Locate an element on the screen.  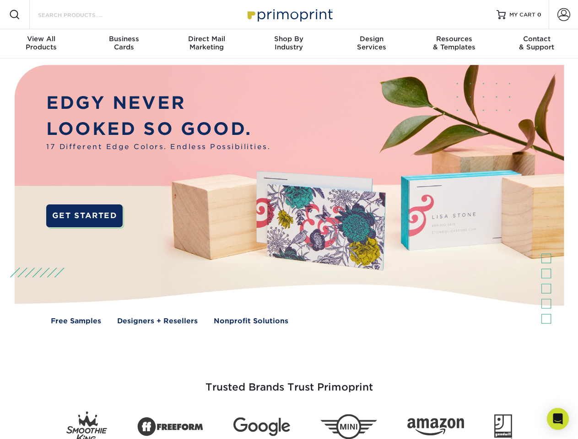
span: 0 is located at coordinates (539, 15).